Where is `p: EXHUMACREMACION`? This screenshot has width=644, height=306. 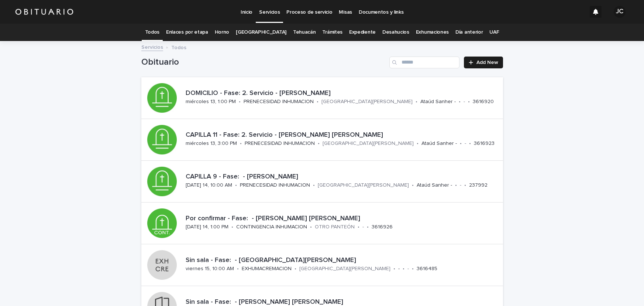
p: EXHUMACREMACION is located at coordinates (266, 269).